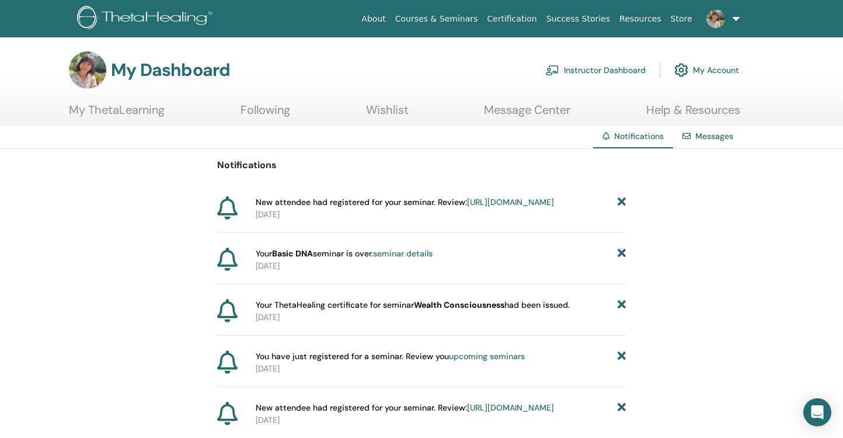 The height and width of the screenshot is (438, 843). Describe the element at coordinates (595, 70) in the screenshot. I see `a: Instructor Dashboard` at that location.